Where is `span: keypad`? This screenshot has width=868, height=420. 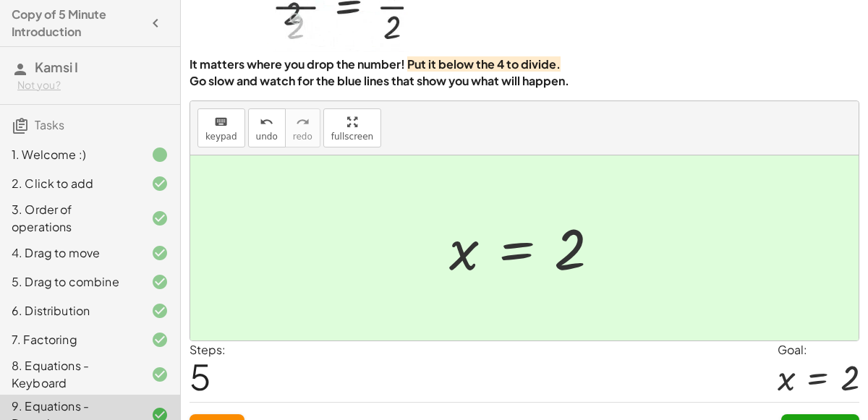 span: keypad is located at coordinates (221, 136).